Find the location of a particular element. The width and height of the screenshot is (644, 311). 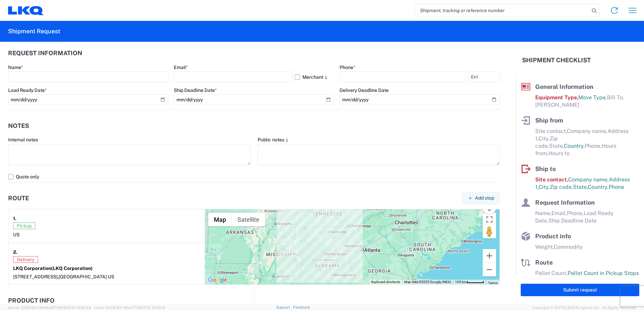

label: Load Ready Date is located at coordinates (27, 90).